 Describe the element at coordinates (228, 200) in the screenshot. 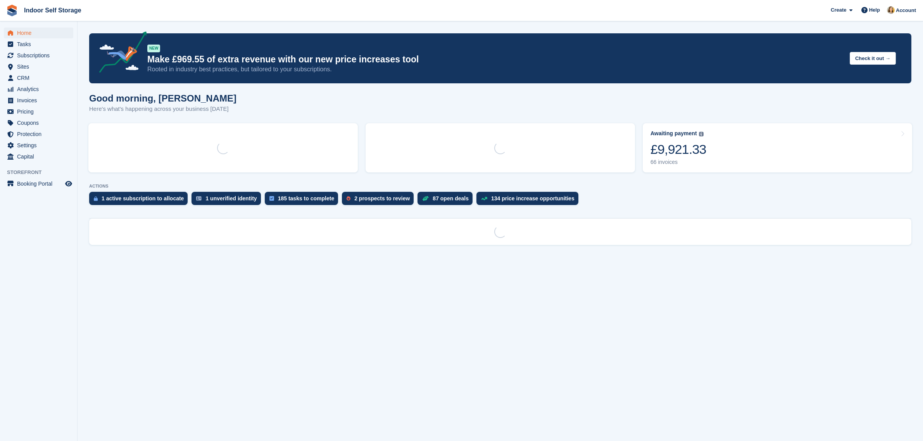

I see `a: 1 unverified identity` at that location.